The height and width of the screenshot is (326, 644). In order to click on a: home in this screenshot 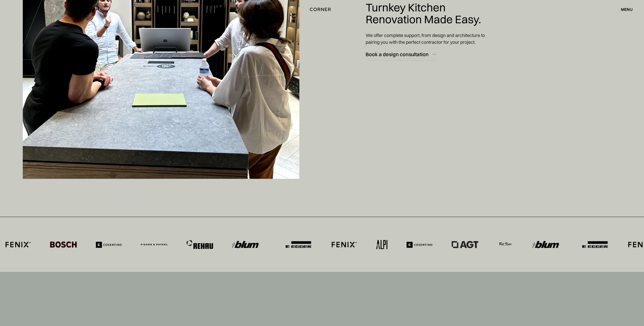, I will do `click(322, 10)`.